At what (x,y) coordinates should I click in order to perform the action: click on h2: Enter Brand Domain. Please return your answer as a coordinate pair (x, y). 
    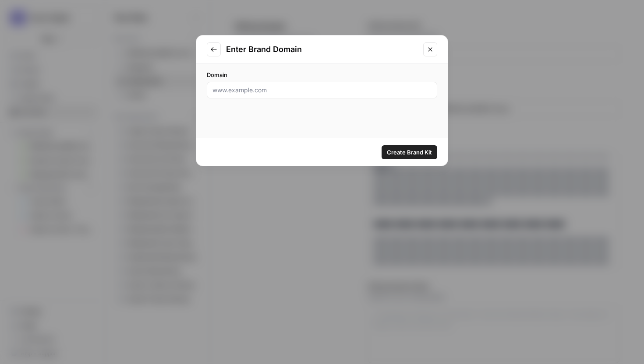
    Looking at the image, I should click on (322, 50).